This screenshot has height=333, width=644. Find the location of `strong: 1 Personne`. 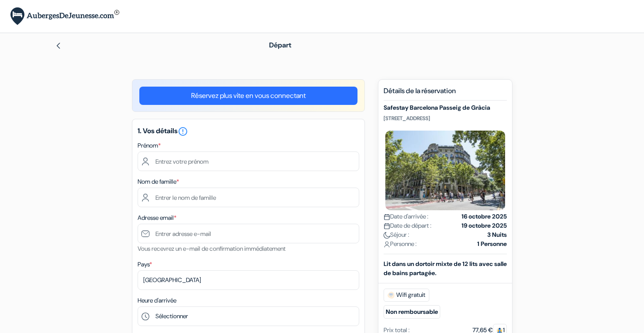

strong: 1 Personne is located at coordinates (492, 244).